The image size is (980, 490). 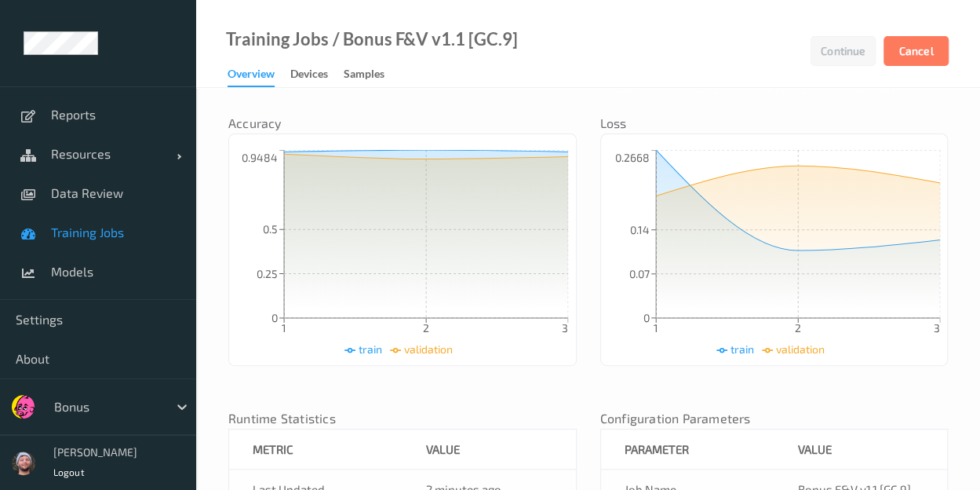 What do you see at coordinates (489, 448) in the screenshot?
I see `th: value` at bounding box center [489, 448].